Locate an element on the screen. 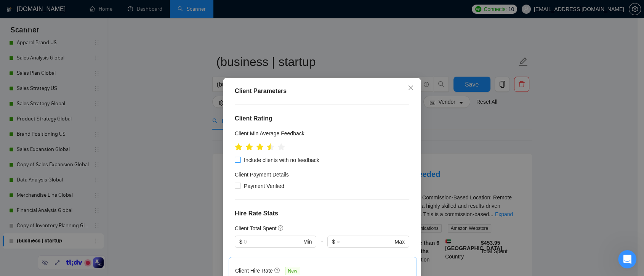 This screenshot has width=644, height=276. span: Payment Verified is located at coordinates (264, 186).